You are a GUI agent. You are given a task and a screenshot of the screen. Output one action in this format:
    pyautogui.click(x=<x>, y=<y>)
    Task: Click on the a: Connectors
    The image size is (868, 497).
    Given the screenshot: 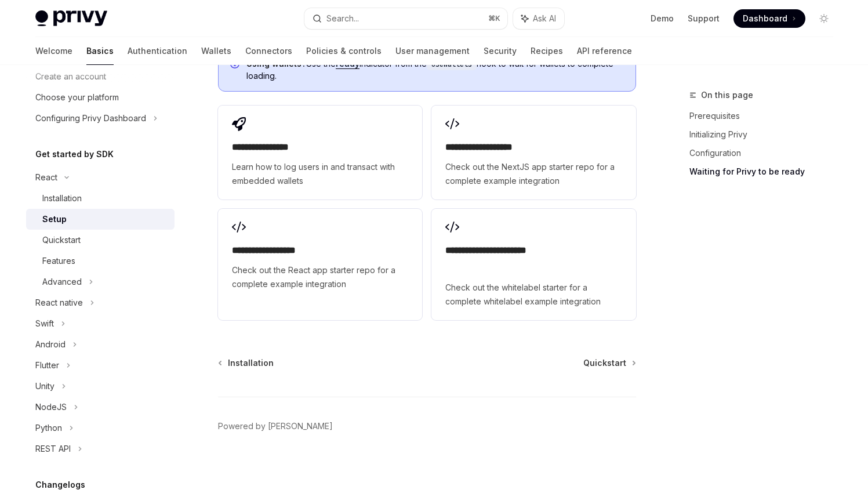 What is the action you would take?
    pyautogui.click(x=268, y=51)
    